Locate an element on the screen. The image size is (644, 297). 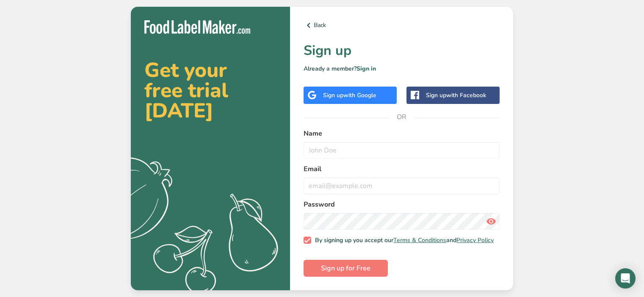
img: Food Label Maker is located at coordinates (197, 27).